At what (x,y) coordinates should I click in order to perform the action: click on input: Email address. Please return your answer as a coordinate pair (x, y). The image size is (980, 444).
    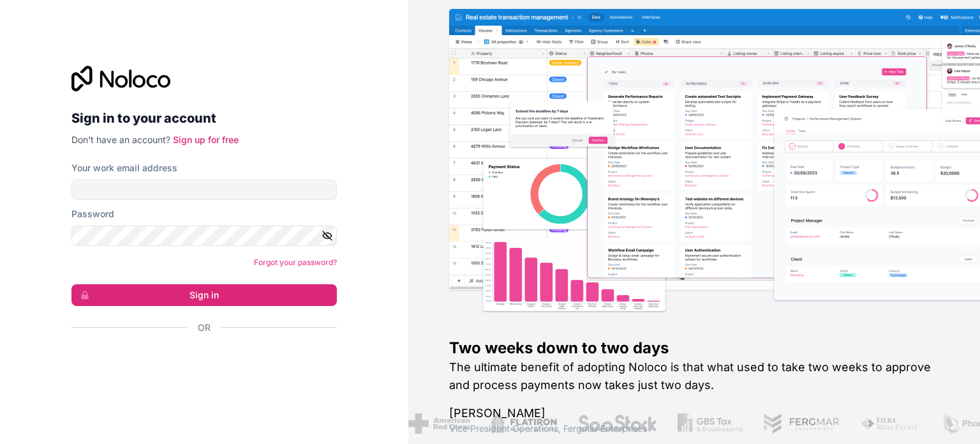
    Looking at the image, I should click on (204, 190).